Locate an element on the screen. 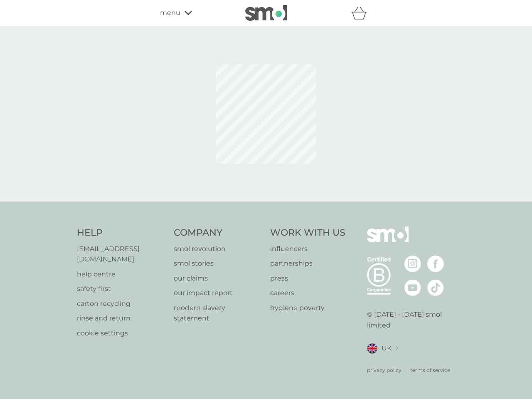 The height and width of the screenshot is (399, 532). p: press is located at coordinates (308, 279).